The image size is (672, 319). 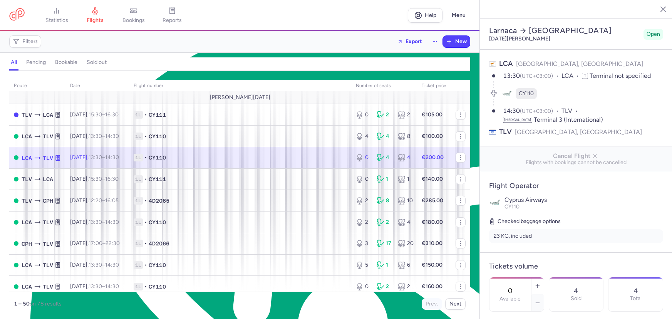 What do you see at coordinates (495, 203) in the screenshot?
I see `img: Cyprus Airways logo` at bounding box center [495, 203].